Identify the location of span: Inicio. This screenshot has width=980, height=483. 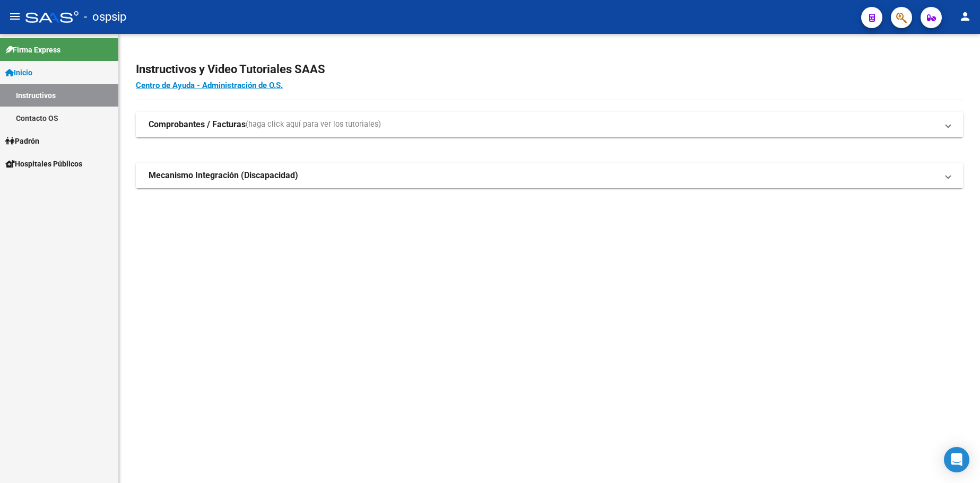
(18, 73).